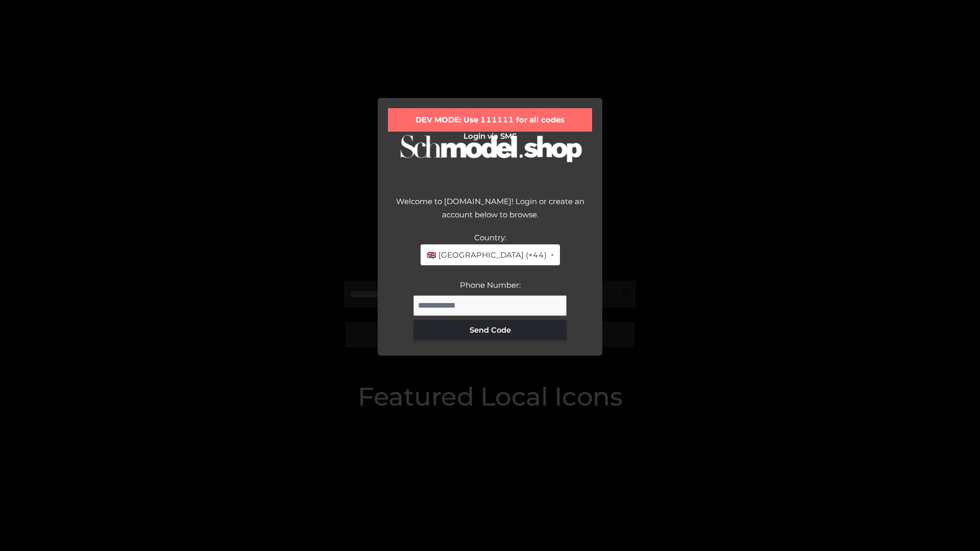  Describe the element at coordinates (490, 137) in the screenshot. I see `h2: Login via SMS` at that location.